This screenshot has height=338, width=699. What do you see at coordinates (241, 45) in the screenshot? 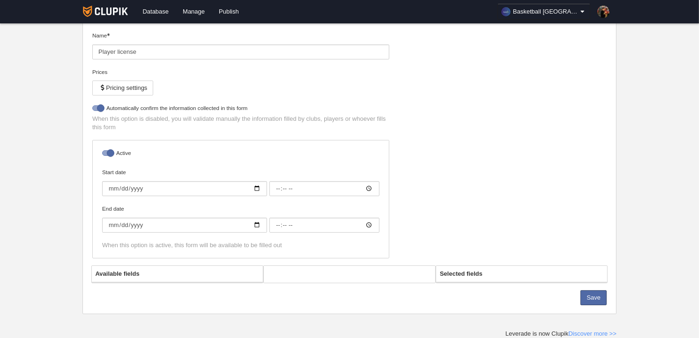
I see `label: Name` at bounding box center [241, 45].